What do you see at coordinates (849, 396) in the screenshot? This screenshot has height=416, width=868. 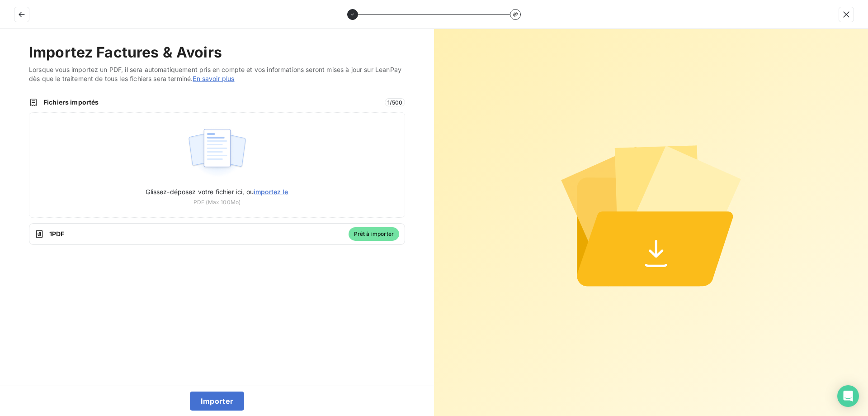 I see `div: Open Intercom Messenger` at bounding box center [849, 396].